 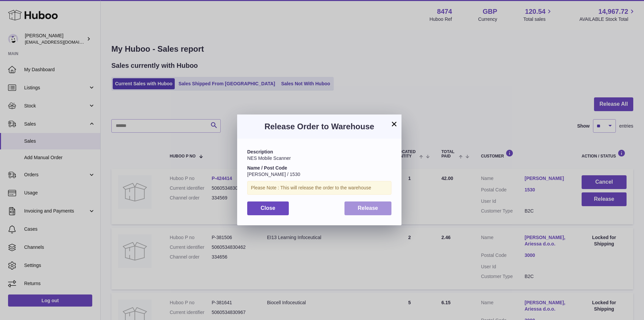 What do you see at coordinates (269, 158) in the screenshot?
I see `span: NES Mobile Scanner` at bounding box center [269, 158].